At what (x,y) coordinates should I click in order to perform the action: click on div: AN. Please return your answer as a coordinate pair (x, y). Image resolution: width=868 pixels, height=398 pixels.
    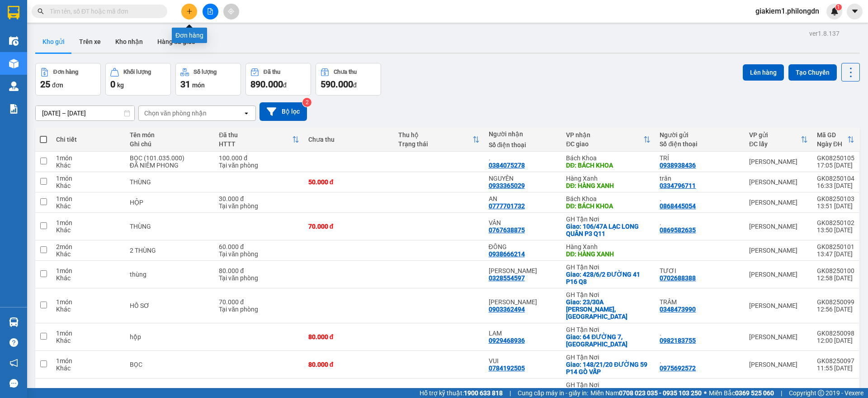
    Looking at the image, I should click on (524, 199).